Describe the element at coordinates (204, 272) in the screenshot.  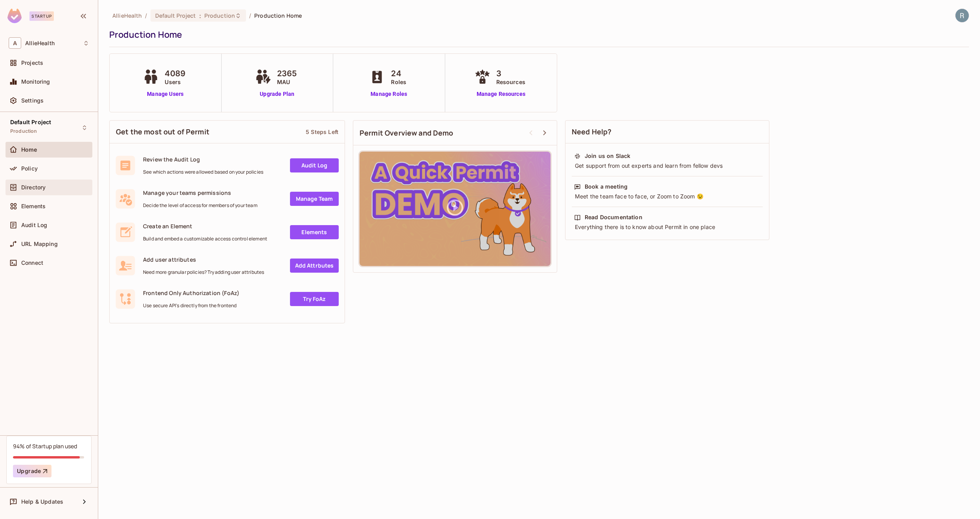
I see `span: Need more granular policies? Try adding user attributes` at that location.